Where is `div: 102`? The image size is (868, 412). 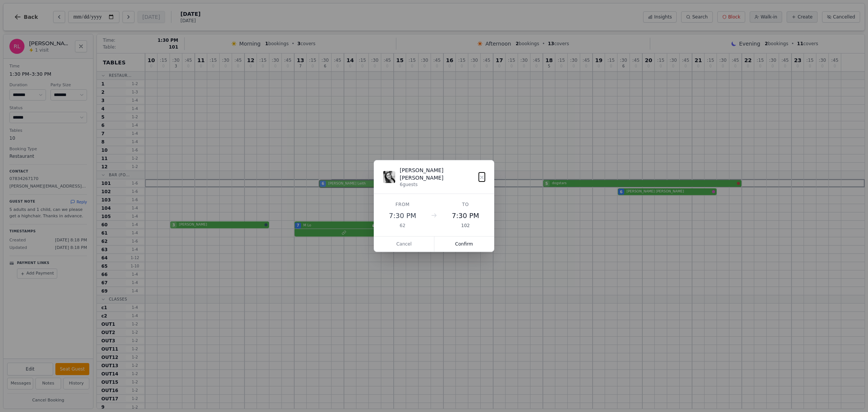
div: 102 is located at coordinates (466, 226).